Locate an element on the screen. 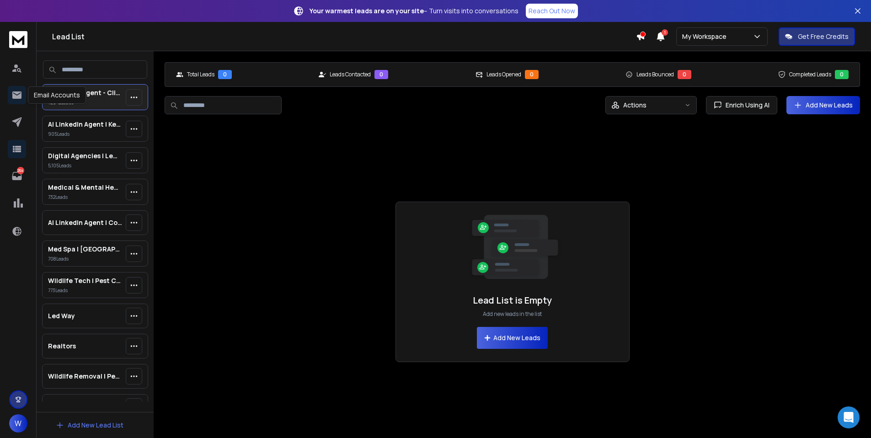  a: Reach Out Now is located at coordinates (552, 11).